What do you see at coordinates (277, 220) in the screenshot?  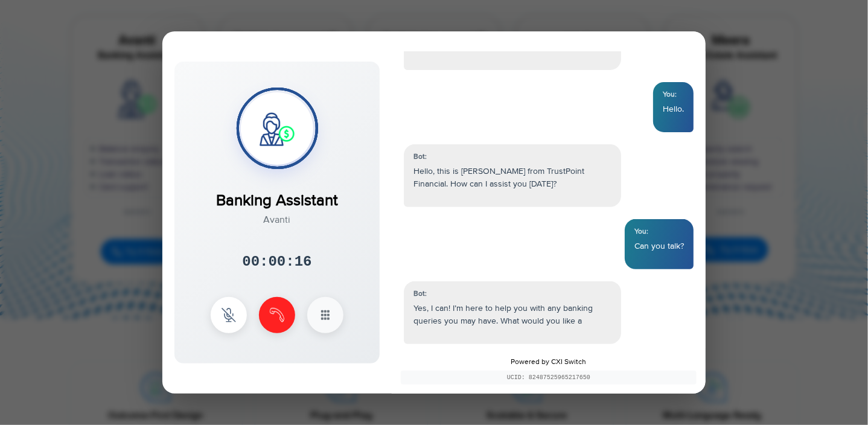 I see `div: Avanti` at bounding box center [277, 220].